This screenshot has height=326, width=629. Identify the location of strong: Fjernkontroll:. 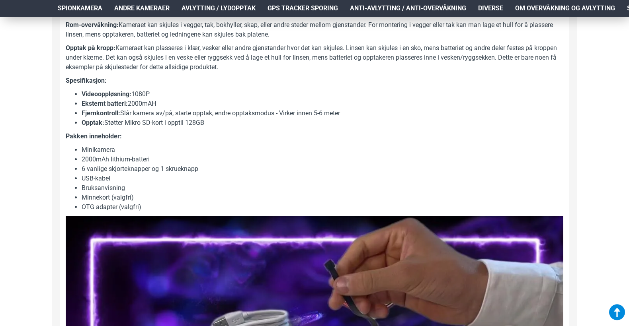
(101, 113).